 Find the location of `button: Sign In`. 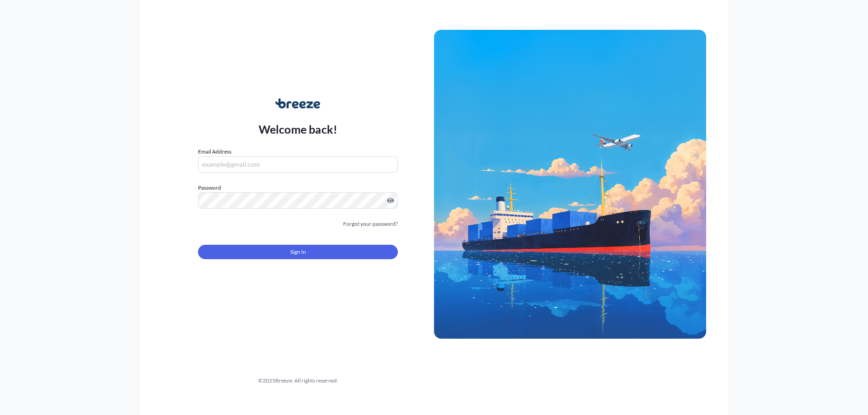

button: Sign In is located at coordinates (298, 252).